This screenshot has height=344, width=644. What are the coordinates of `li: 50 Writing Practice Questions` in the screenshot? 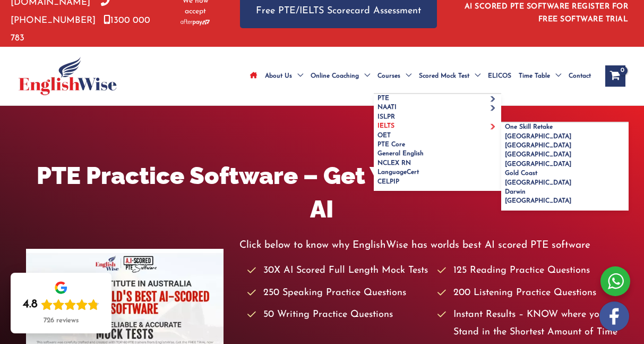 It's located at (338, 315).